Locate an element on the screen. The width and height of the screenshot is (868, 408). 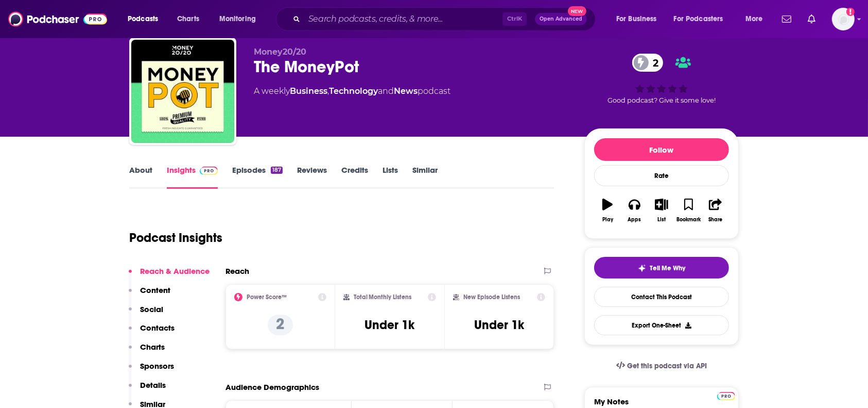
p: Charts is located at coordinates (152, 346).